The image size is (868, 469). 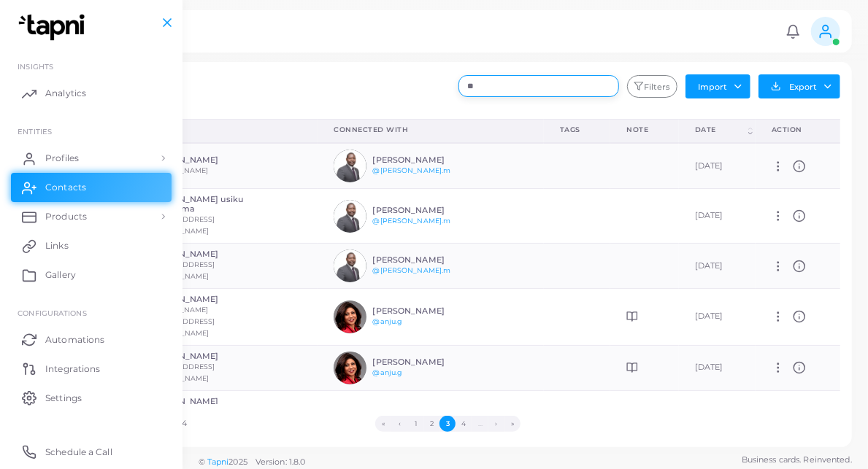 I want to click on span: Integrations, so click(x=72, y=369).